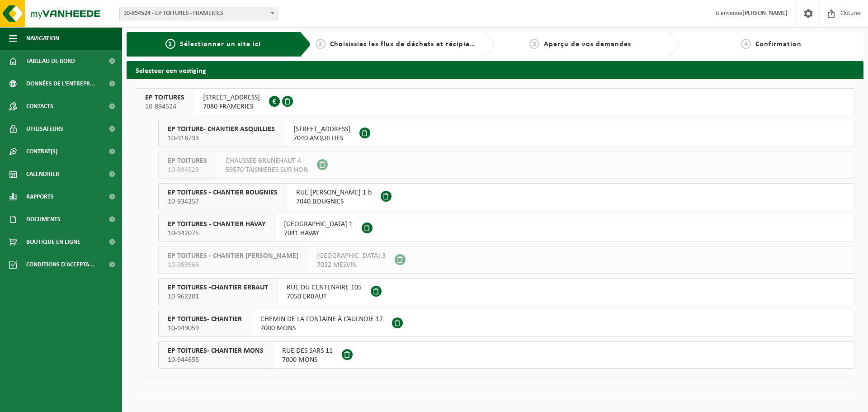 This screenshot has width=868, height=412. What do you see at coordinates (218, 287) in the screenshot?
I see `span: EP TOITURES -CHANTIER ERBAUT` at bounding box center [218, 287].